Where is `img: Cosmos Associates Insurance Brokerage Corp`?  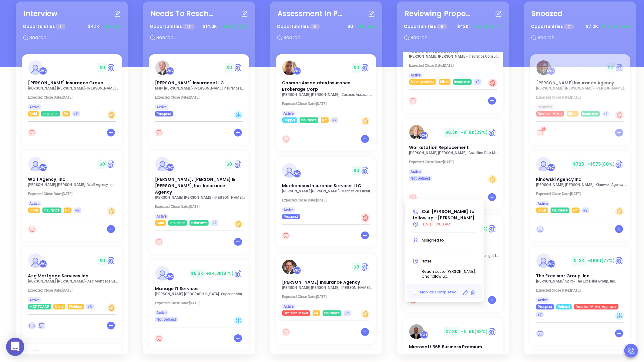 img: Cosmos Associates Insurance Brokerage Corp is located at coordinates (290, 67).